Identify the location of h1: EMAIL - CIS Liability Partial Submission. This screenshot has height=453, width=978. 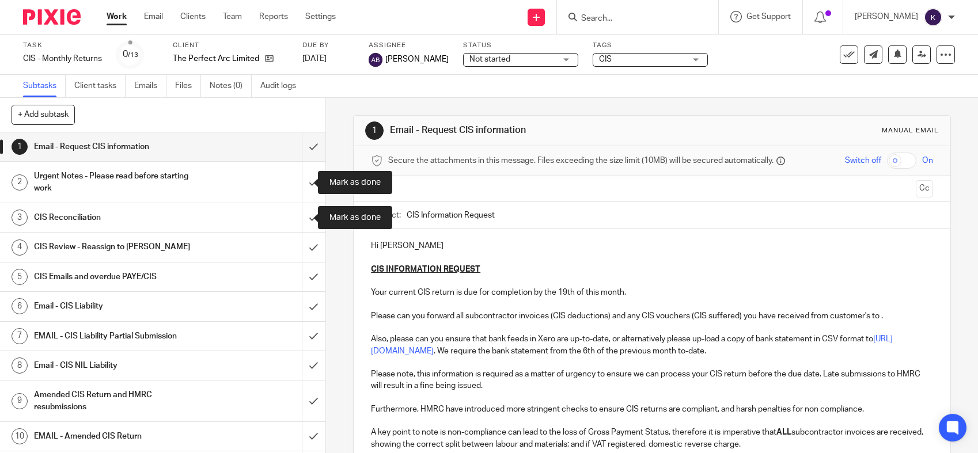
(119, 336).